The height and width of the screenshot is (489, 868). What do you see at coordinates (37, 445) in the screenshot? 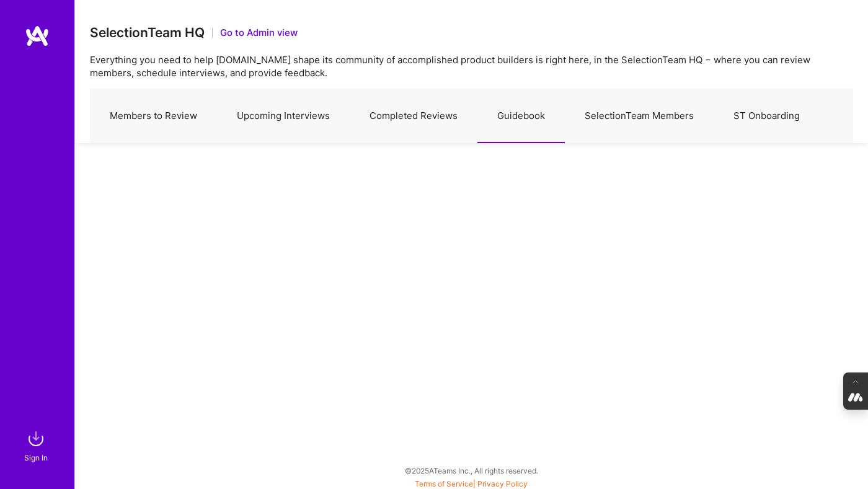
I see `a: sign inSign In` at bounding box center [37, 445].